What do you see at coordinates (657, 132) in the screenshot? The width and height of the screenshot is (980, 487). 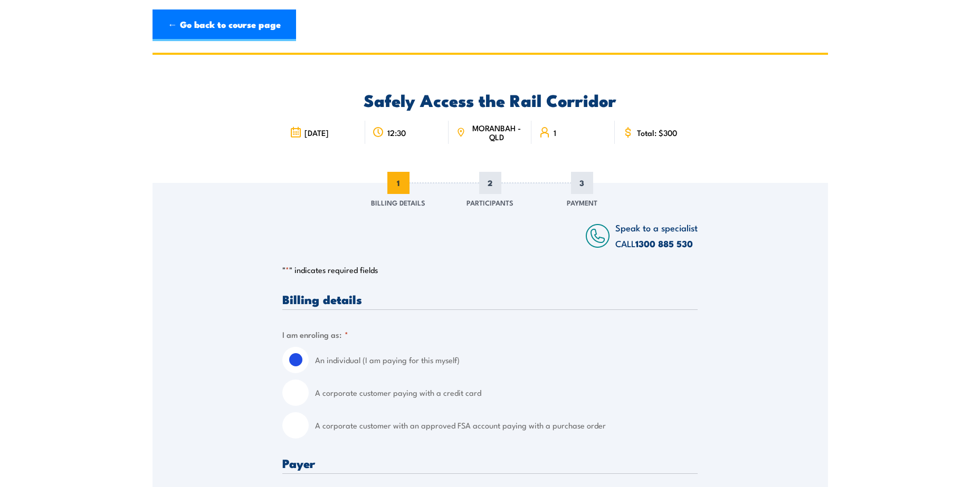 I see `span: Total: $300` at bounding box center [657, 132].